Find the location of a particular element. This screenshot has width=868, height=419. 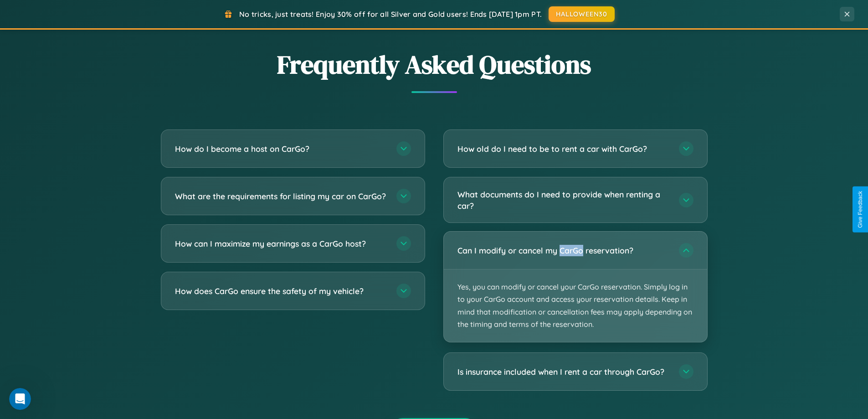

h3: How old do I need to be to rent a car with CarGo? is located at coordinates (563, 149).